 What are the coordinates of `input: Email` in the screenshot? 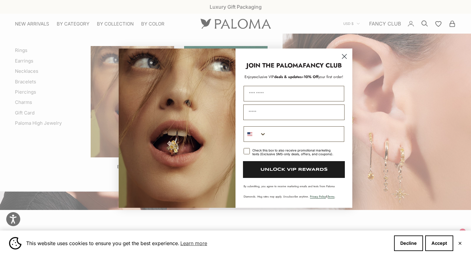 It's located at (294, 112).